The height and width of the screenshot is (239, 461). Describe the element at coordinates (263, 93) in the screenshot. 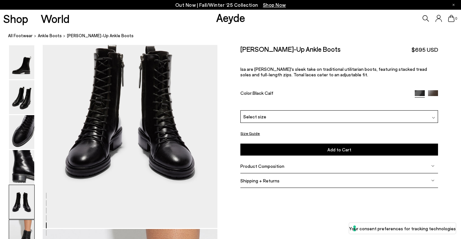

I see `span: Black Calf` at that location.